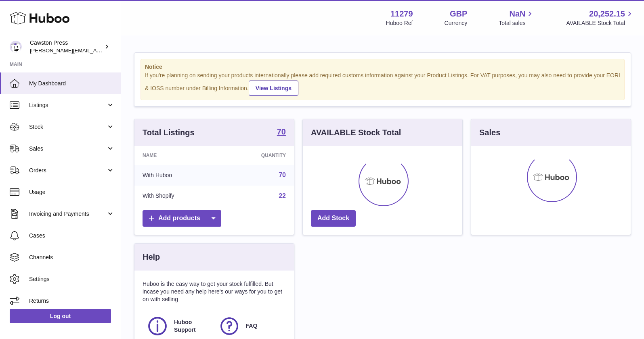  Describe the element at coordinates (179, 327) in the screenshot. I see `a: Huboo Support` at that location.